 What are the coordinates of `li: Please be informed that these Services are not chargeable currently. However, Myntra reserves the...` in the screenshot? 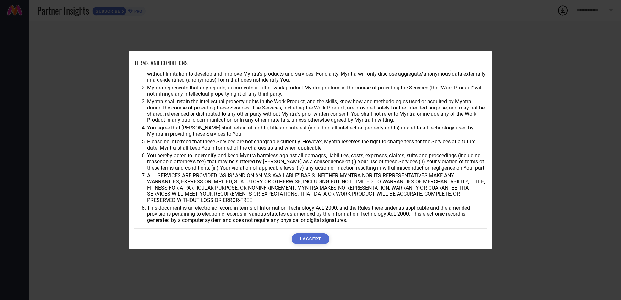 It's located at (317, 145).